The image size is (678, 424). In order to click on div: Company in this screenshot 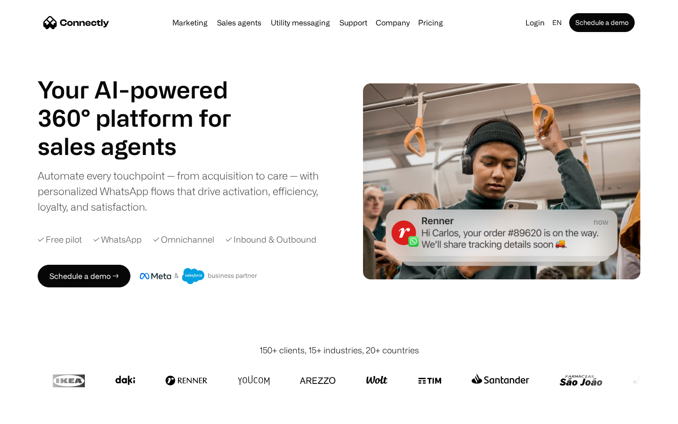, I will do `click(393, 23)`.